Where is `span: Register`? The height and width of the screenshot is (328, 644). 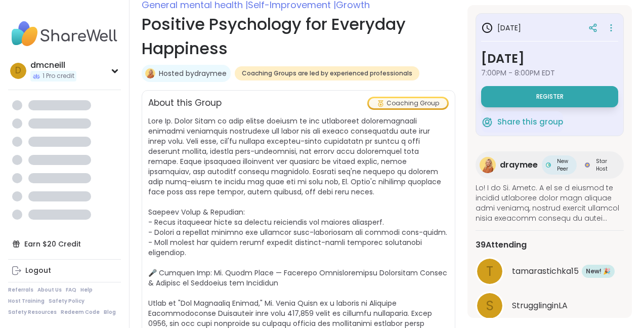
span: Register is located at coordinates (550, 97).